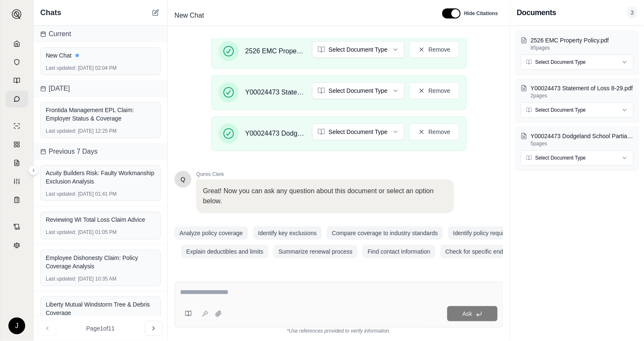 The height and width of the screenshot is (341, 644). I want to click on a: Coverage Table, so click(17, 200).